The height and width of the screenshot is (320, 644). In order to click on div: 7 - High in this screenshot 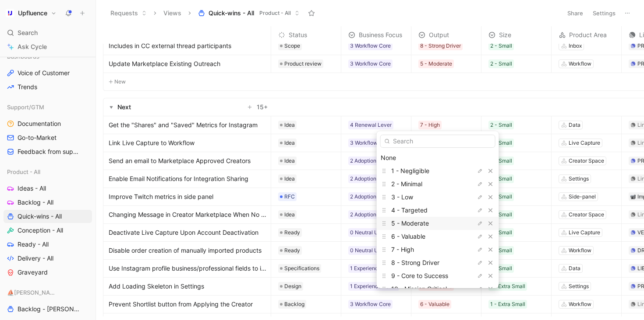, I will do `click(437, 250)`.